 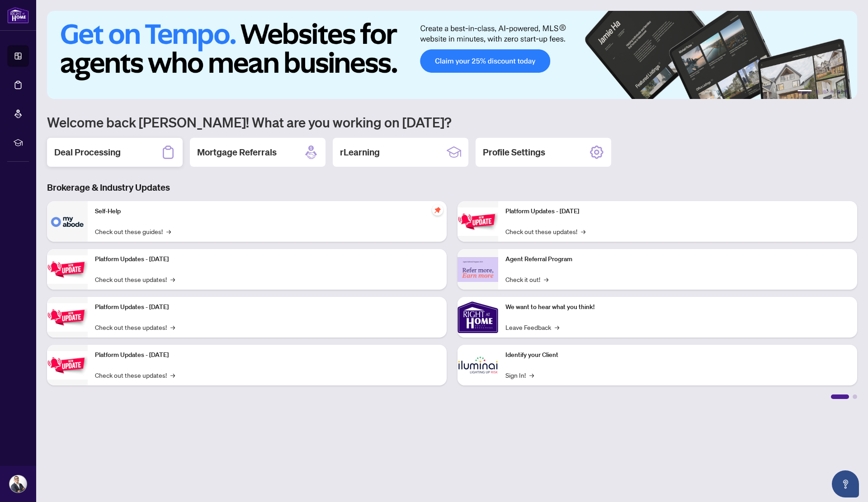 I want to click on p: We want to hear what you think!, so click(x=678, y=308).